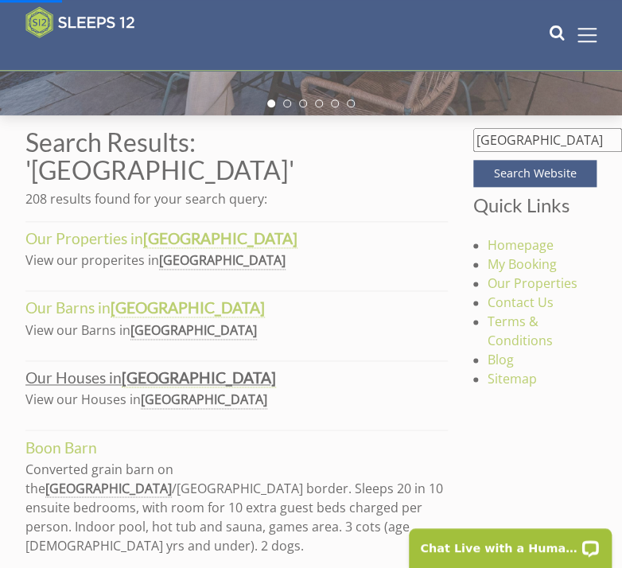  I want to click on a: Sitemap, so click(512, 379).